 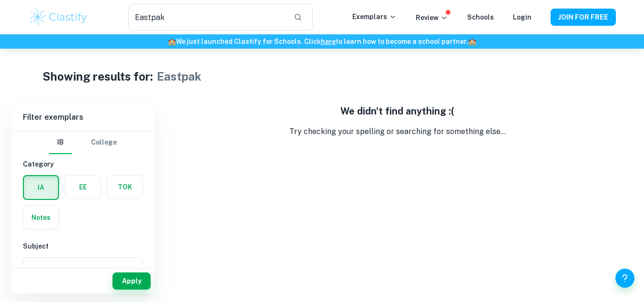 What do you see at coordinates (583, 17) in the screenshot?
I see `button: JOIN FOR FREE` at bounding box center [583, 17].